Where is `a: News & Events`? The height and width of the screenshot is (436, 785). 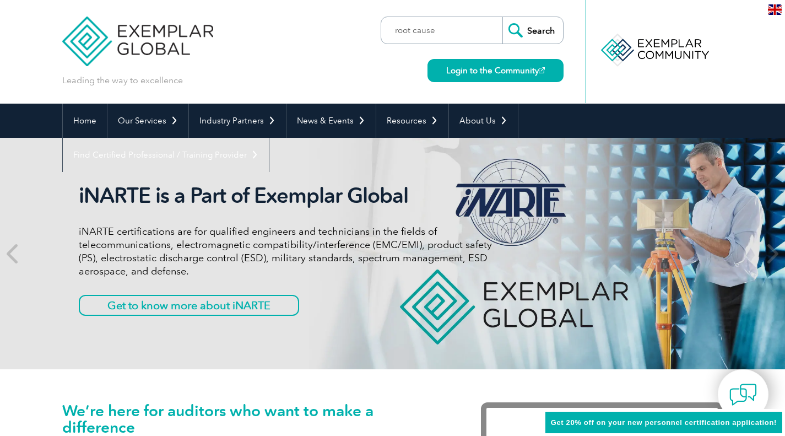 a: News & Events is located at coordinates (331, 121).